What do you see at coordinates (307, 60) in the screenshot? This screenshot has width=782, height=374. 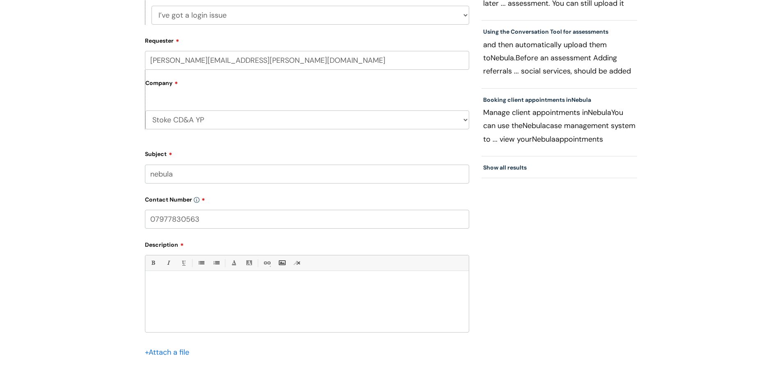 I see `input: Email` at bounding box center [307, 60].